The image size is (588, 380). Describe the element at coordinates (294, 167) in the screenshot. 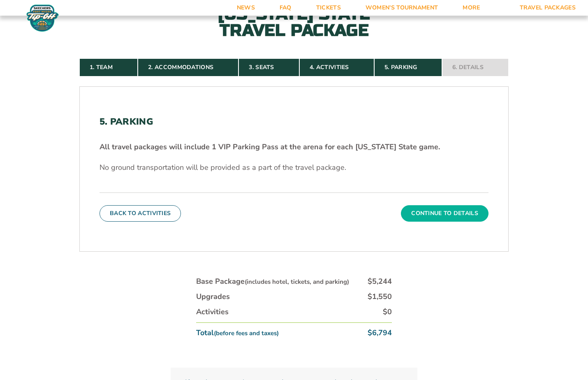

I see `p: No ground transportation will be provided as a part of the travel package.` at that location.